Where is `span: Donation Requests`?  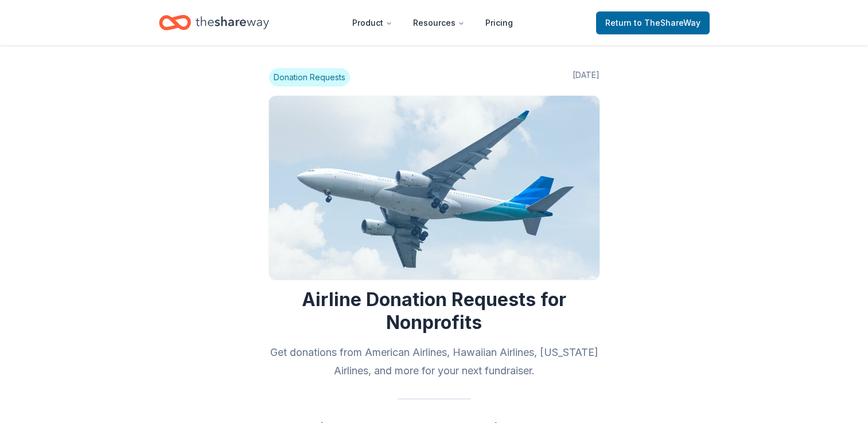
span: Donation Requests is located at coordinates (309, 77).